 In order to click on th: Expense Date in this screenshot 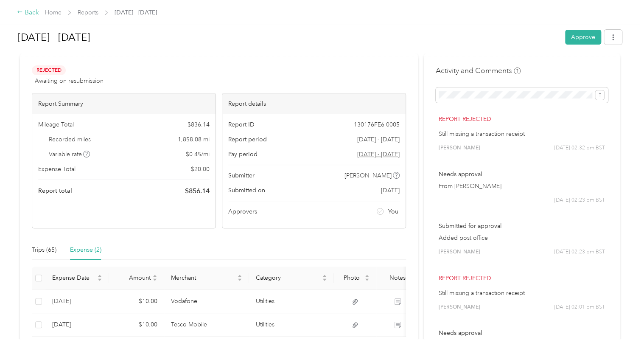, I will do `click(77, 278)`.